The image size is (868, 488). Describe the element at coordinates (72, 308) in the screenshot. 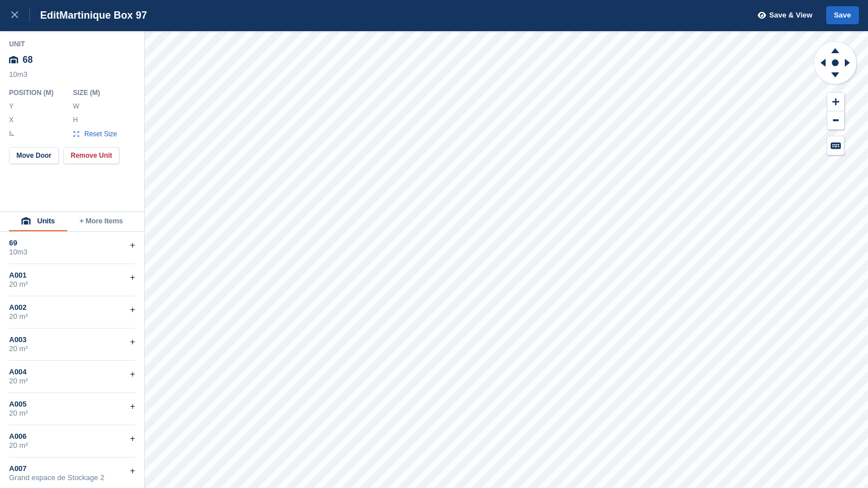

I see `div: A002` at that location.